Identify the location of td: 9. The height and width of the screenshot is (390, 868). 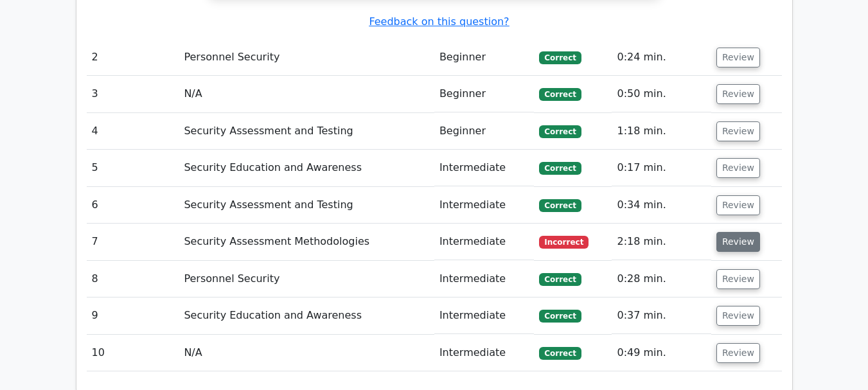
(133, 315).